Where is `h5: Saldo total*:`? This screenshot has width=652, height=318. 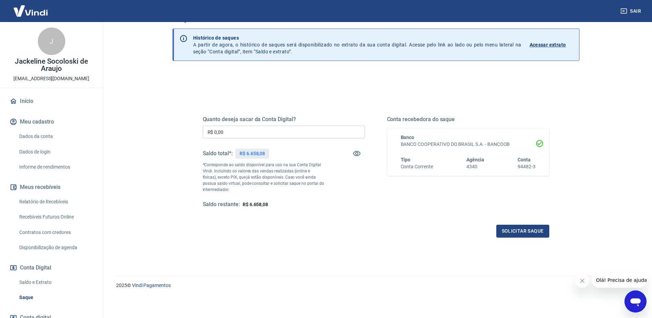
h5: Saldo total*: is located at coordinates (218, 153).